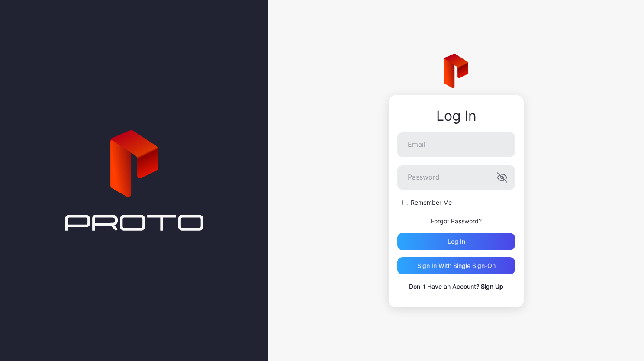  Describe the element at coordinates (456, 286) in the screenshot. I see `p: Don`t Have an Account?` at that location.